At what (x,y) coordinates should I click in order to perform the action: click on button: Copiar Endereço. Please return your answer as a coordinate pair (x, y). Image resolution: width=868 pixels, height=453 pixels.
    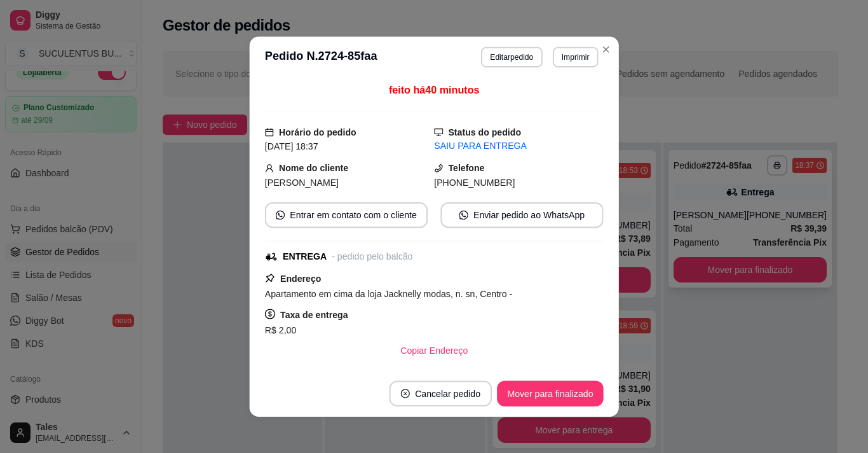
    Looking at the image, I should click on (434, 351).